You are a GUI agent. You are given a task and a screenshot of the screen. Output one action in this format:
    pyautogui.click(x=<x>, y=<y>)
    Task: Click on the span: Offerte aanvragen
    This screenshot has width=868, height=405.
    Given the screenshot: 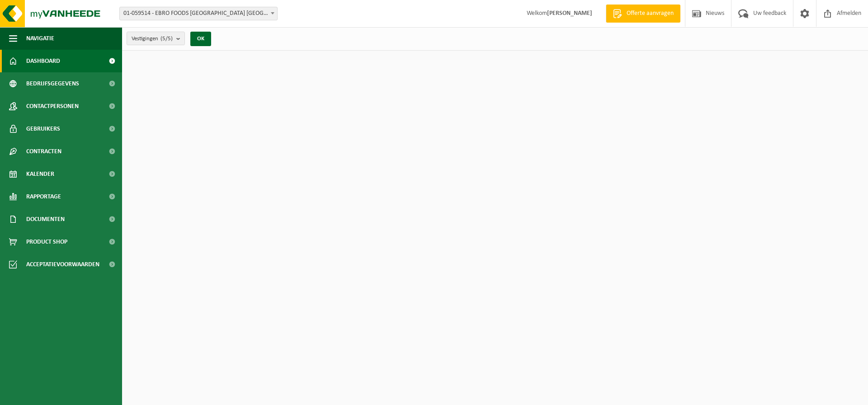 What is the action you would take?
    pyautogui.click(x=650, y=14)
    